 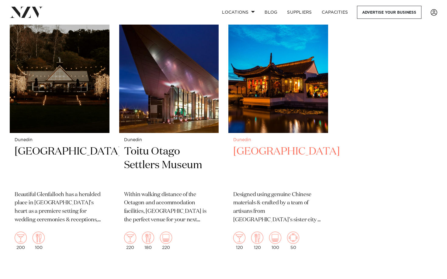 I want to click on a: Locations, so click(x=238, y=12).